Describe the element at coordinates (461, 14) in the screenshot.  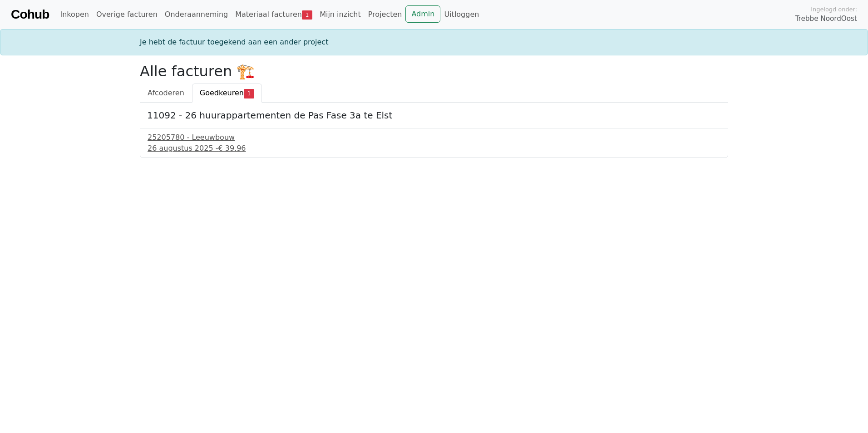
I see `a: Uitloggen` at that location.